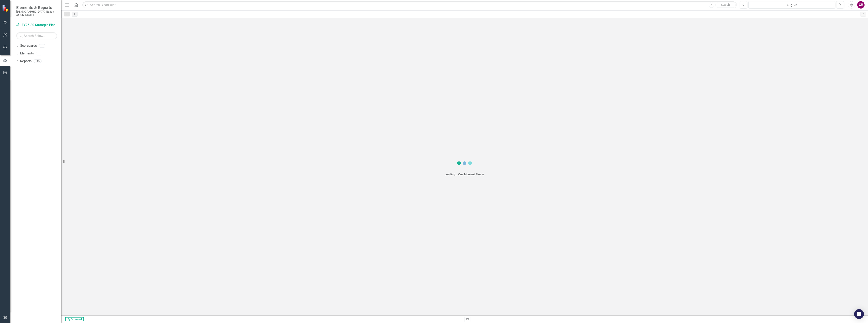  I want to click on input: Search Below..., so click(36, 36).